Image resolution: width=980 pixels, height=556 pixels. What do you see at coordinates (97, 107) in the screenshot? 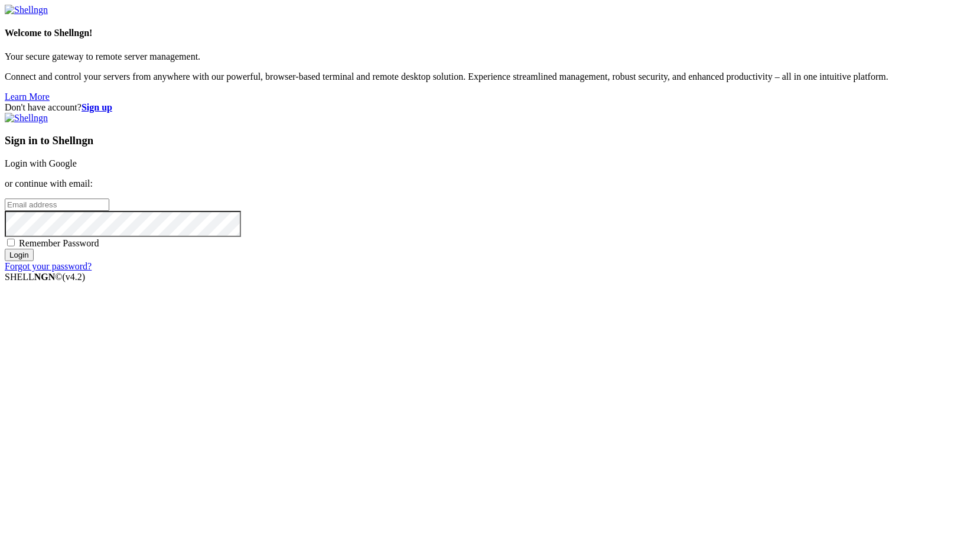
I see `strong: Sign up` at bounding box center [97, 107].